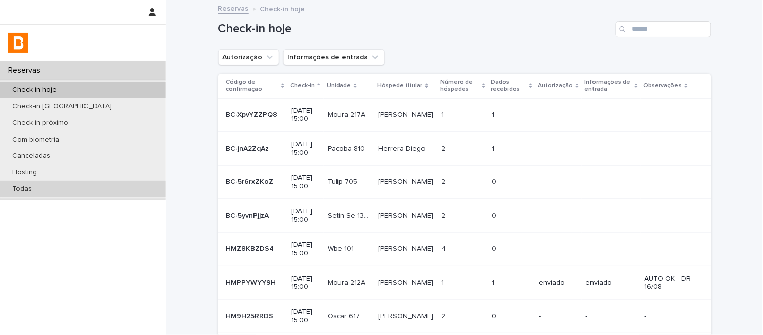 The width and height of the screenshot is (763, 335). Describe the element at coordinates (663, 86) in the screenshot. I see `p: Observações` at that location.